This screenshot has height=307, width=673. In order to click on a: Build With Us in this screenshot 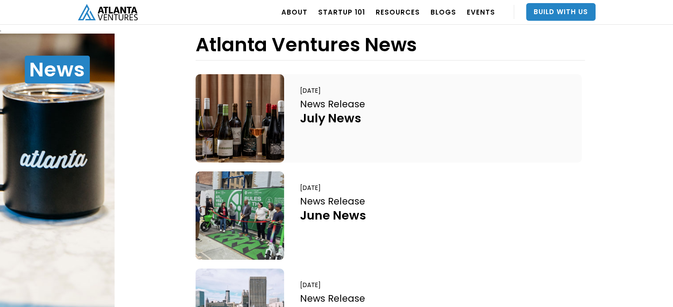, I will do `click(560, 12)`.